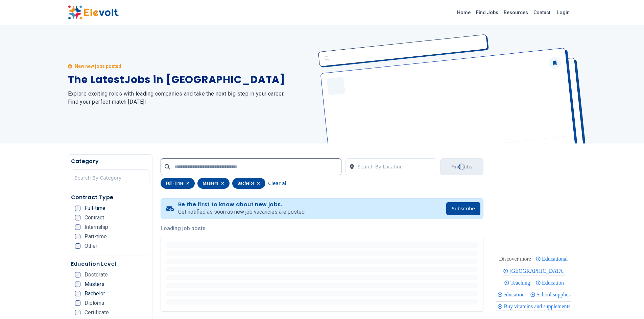 This screenshot has height=319, width=644. What do you see at coordinates (96, 275) in the screenshot?
I see `span: Doctorate` at bounding box center [96, 275].